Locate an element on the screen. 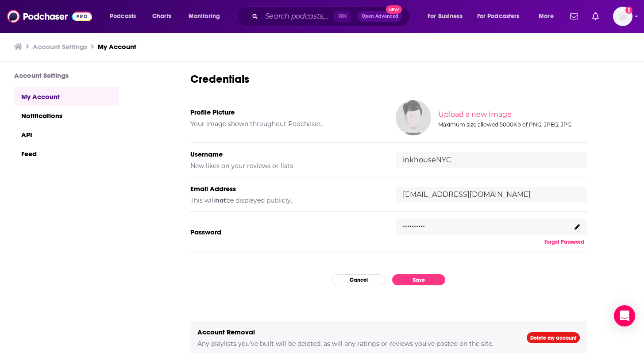 This screenshot has height=353, width=644. h5: Profile Picture is located at coordinates (286, 112).